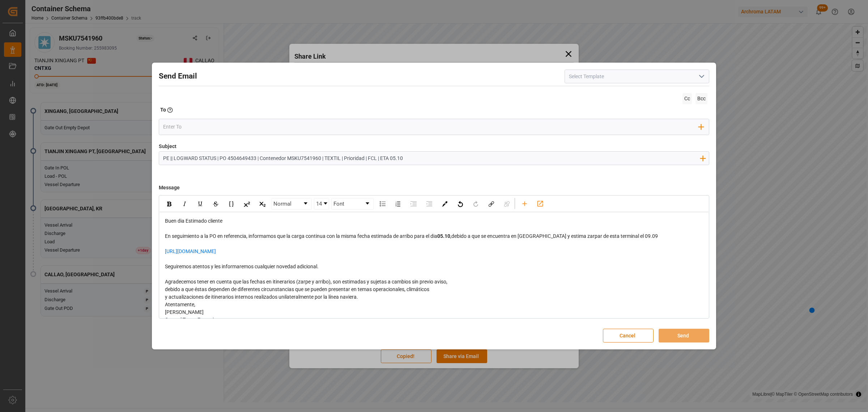 The height and width of the screenshot is (412, 868). What do you see at coordinates (434, 204) in the screenshot?
I see `div: rdw-toolbar` at bounding box center [434, 204].